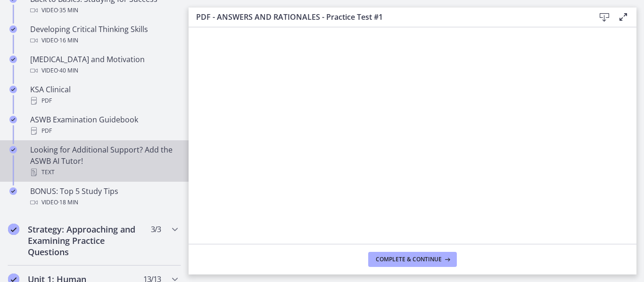 The height and width of the screenshot is (282, 644). I want to click on span: · 35 min, so click(68, 10).